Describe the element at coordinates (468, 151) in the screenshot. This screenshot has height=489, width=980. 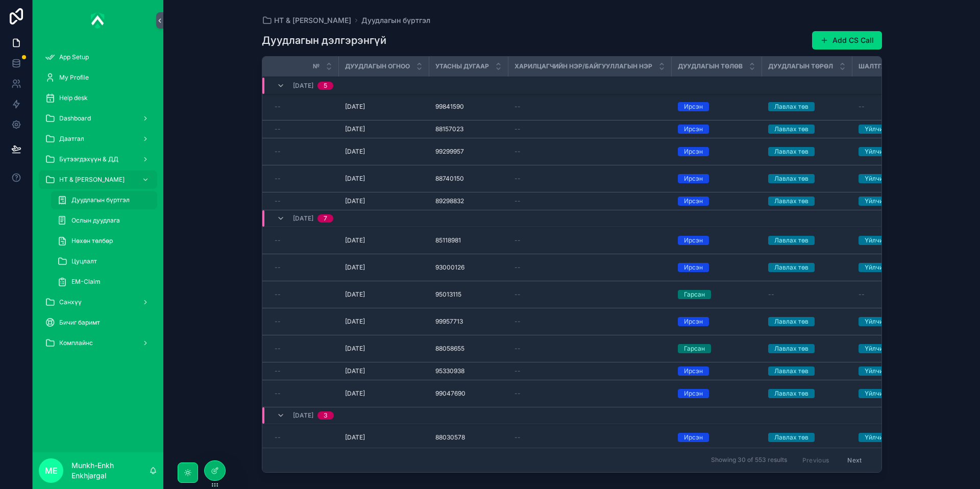
I see `a: 99299957` at that location.